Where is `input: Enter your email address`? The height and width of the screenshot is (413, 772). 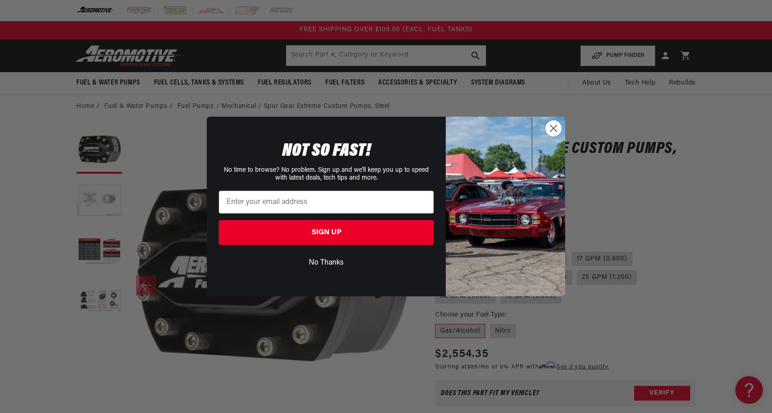 input: Enter your email address is located at coordinates (326, 202).